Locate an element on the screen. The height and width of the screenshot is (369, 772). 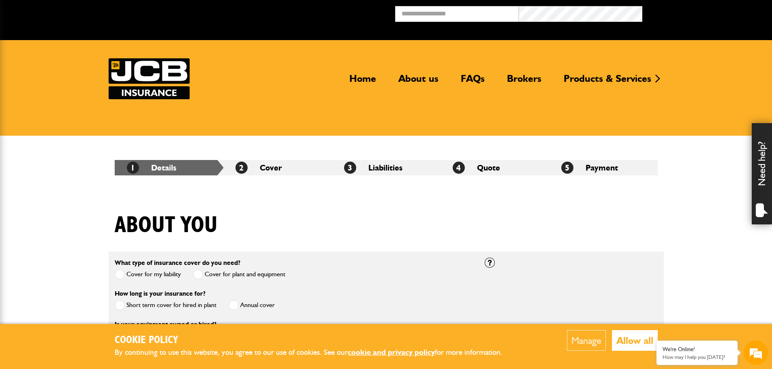
button: Allow all is located at coordinates (635, 340).